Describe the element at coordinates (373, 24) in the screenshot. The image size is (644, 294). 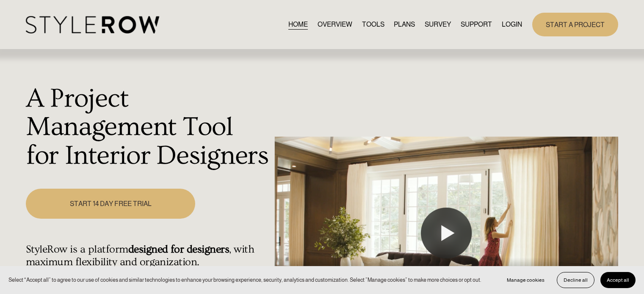
I see `a: TOOLS` at that location.